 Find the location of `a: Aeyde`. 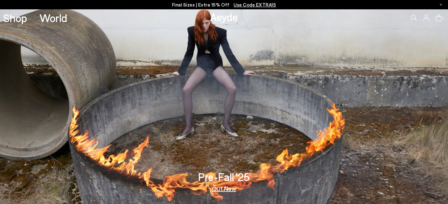

a: Aeyde is located at coordinates (224, 17).